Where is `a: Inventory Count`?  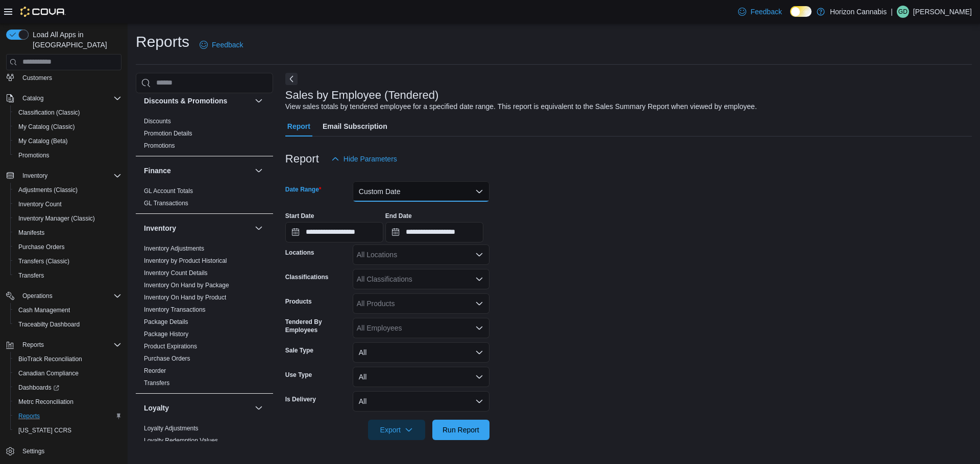
a: Inventory Count is located at coordinates (40, 204).